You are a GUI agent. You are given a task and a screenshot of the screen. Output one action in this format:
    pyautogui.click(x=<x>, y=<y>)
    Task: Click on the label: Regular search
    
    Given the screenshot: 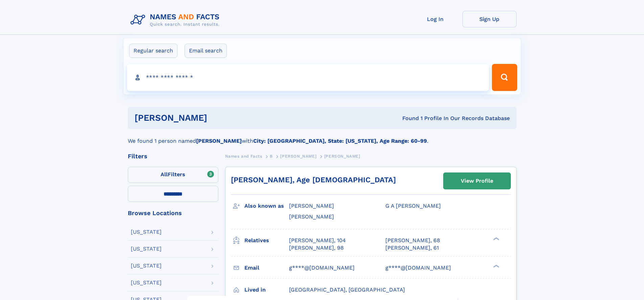 What is the action you would take?
    pyautogui.click(x=153, y=51)
    